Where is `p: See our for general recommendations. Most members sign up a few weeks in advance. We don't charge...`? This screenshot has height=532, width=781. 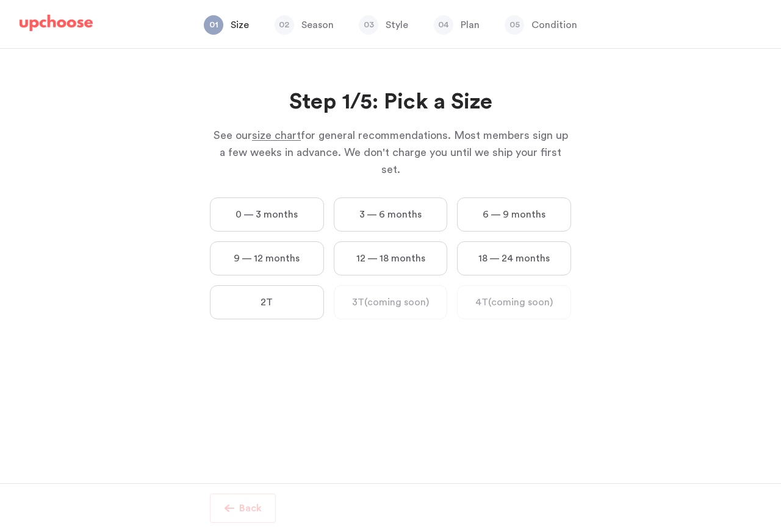 p: See our for general recommendations. Most members sign up a few weeks in advance. We don't charge... is located at coordinates (390, 152).